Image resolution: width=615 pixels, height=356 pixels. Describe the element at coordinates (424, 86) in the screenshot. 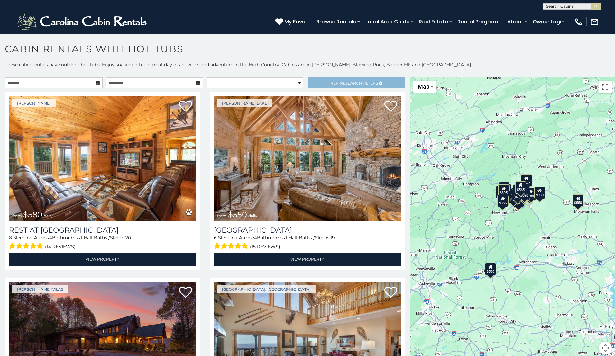

I see `button: Change map style` at that location.